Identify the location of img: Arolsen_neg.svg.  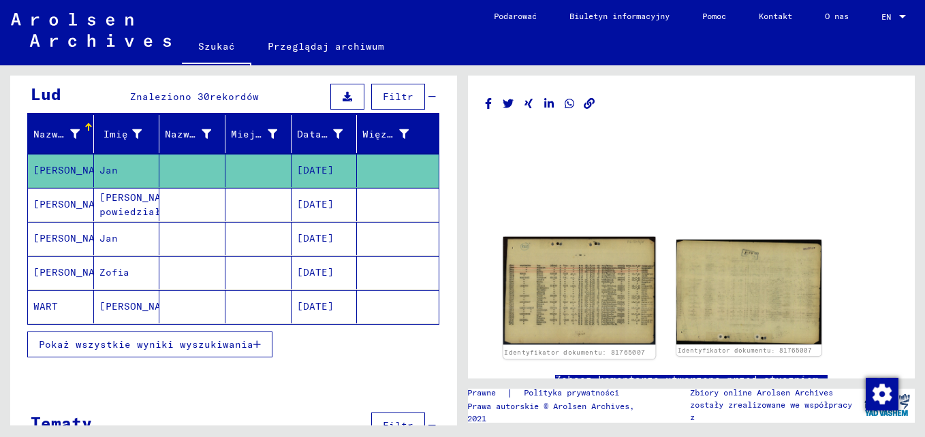
(91, 30).